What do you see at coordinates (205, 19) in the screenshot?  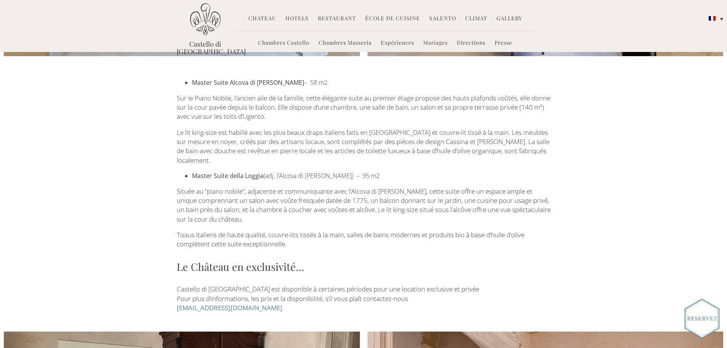 I see `img: Castello di Ugento` at bounding box center [205, 19].